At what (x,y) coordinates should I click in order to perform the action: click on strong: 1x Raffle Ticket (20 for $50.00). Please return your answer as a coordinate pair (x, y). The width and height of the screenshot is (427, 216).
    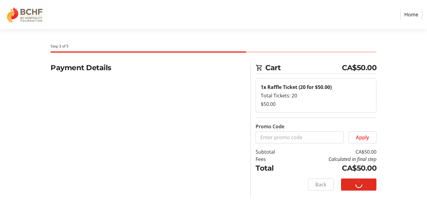
    Looking at the image, I should click on (297, 87).